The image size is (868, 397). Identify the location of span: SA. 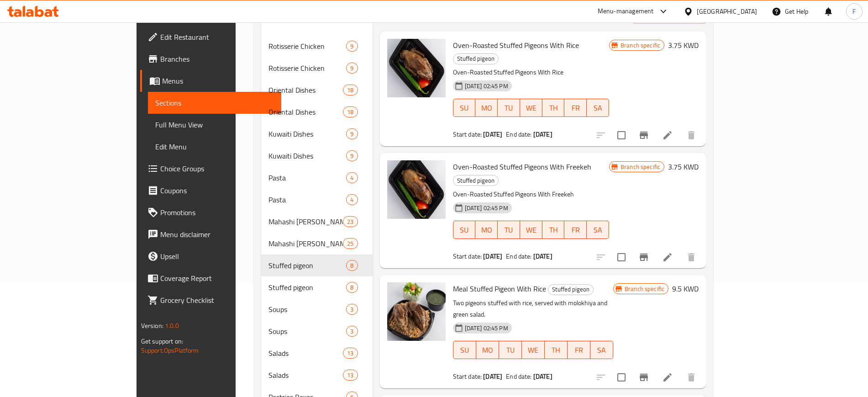
(598, 230).